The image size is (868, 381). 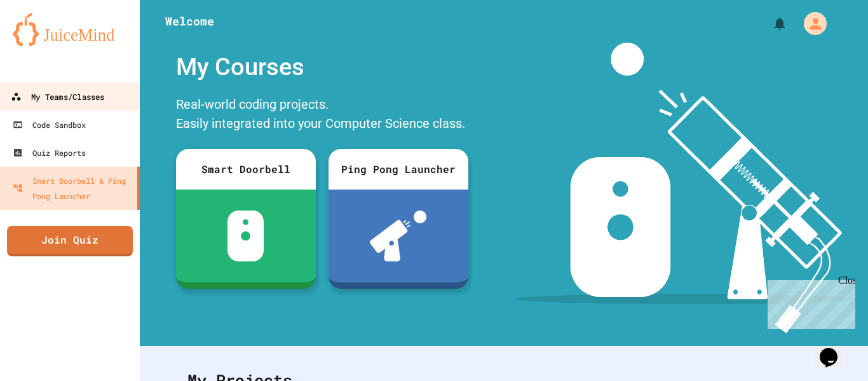 What do you see at coordinates (322, 115) in the screenshot?
I see `div: Real-world coding projects. Easily integrated into your Computer Science class.` at bounding box center [322, 115].